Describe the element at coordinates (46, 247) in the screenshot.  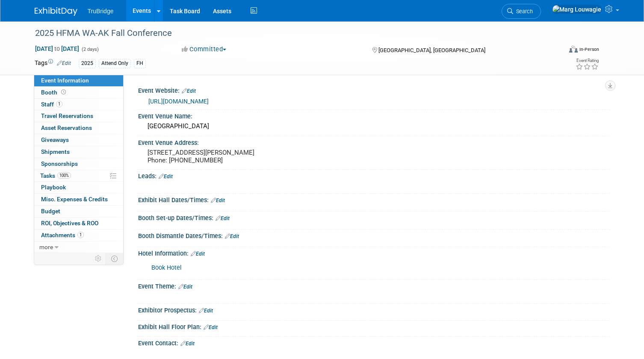
I see `span: more` at that location.